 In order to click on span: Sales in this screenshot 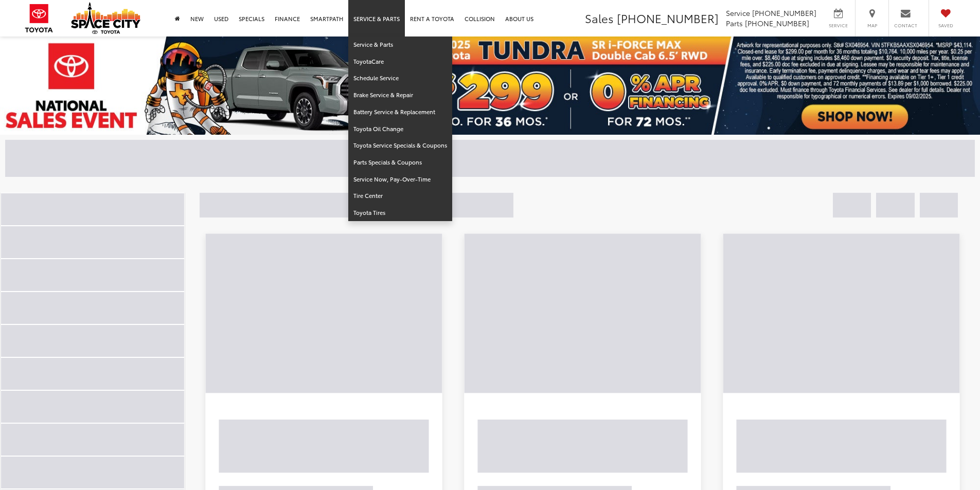, I will do `click(599, 18)`.